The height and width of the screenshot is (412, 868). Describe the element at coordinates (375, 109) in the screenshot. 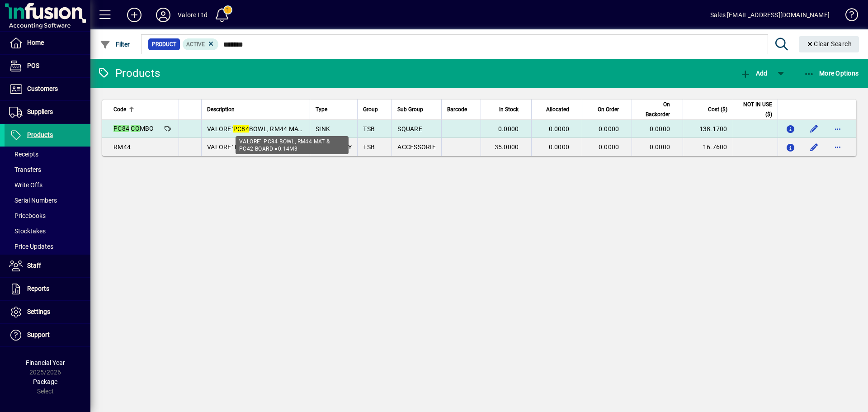

I see `div: Group` at that location.